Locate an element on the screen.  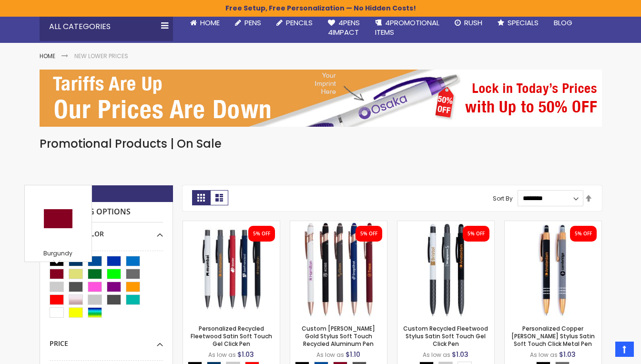
a: Pencils is located at coordinates (294, 23).